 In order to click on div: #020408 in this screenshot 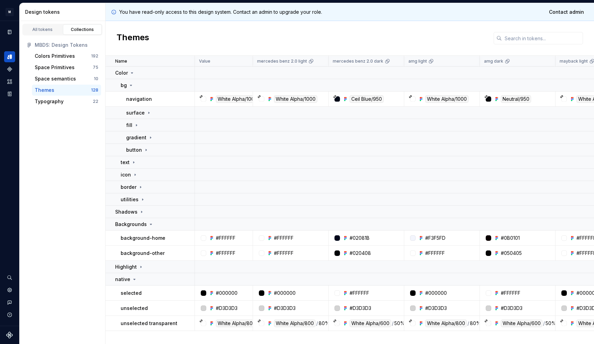, I will do `click(361, 253)`.